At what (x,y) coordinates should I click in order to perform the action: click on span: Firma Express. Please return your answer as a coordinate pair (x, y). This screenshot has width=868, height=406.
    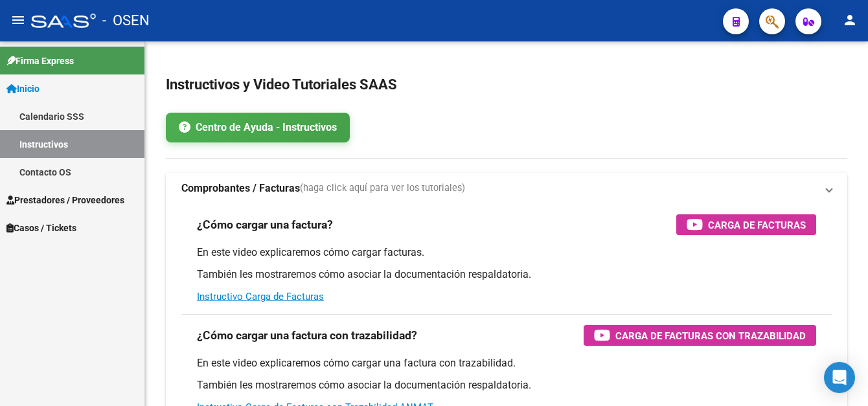
    Looking at the image, I should click on (40, 61).